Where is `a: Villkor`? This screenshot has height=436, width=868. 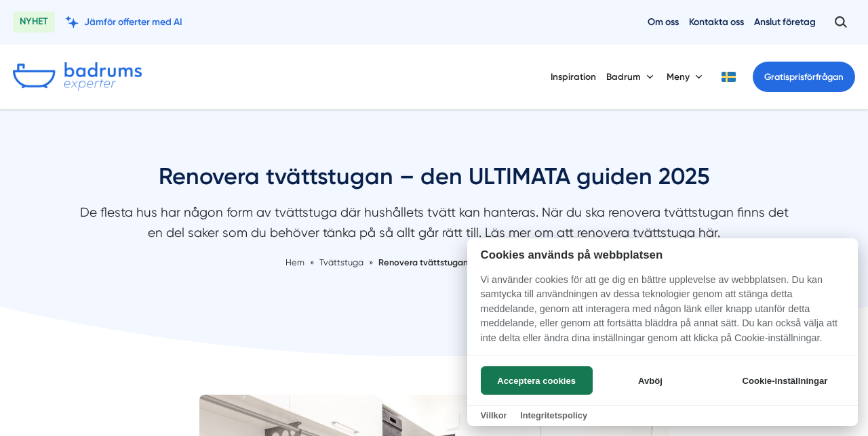
a: Villkor is located at coordinates (493, 416).